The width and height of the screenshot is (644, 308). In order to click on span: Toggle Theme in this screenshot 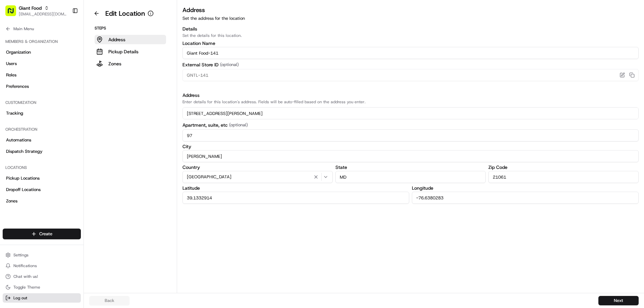, I will do `click(27, 287)`.